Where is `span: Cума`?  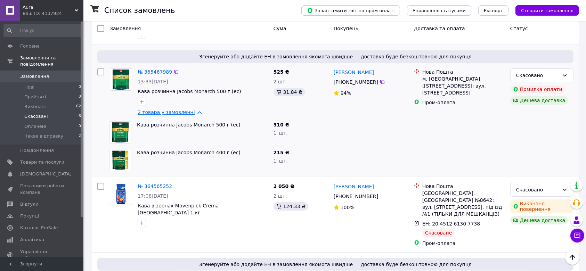 span: Cума is located at coordinates (280, 29).